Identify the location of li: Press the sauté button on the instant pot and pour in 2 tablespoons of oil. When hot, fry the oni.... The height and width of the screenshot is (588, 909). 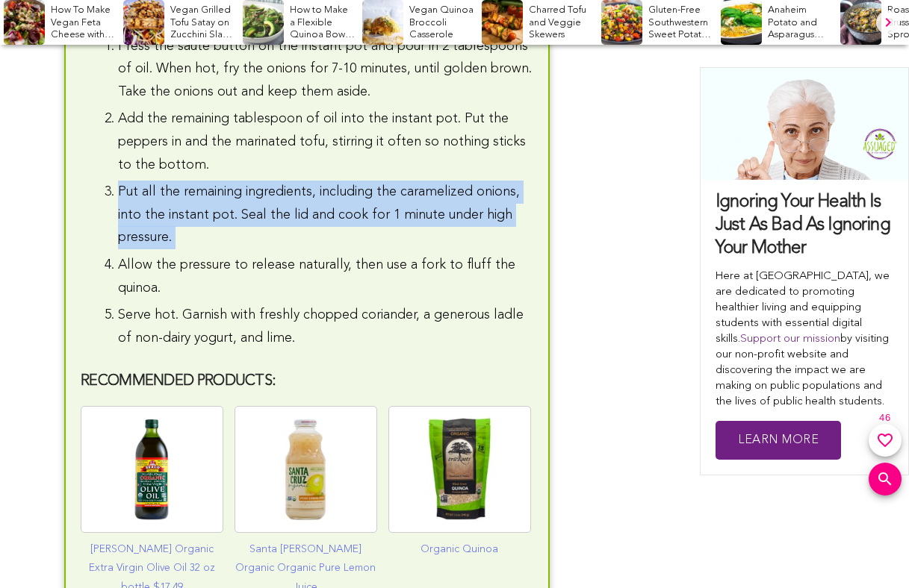
(325, 69).